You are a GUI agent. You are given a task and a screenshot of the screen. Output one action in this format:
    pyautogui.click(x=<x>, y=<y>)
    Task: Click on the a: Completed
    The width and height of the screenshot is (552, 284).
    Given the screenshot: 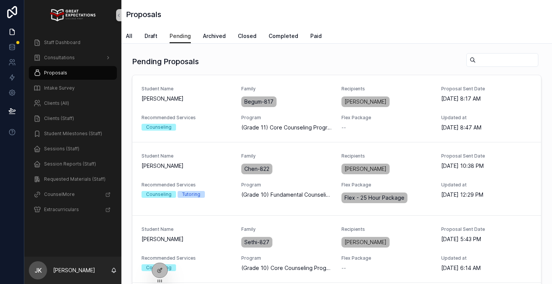 What is the action you would take?
    pyautogui.click(x=283, y=37)
    